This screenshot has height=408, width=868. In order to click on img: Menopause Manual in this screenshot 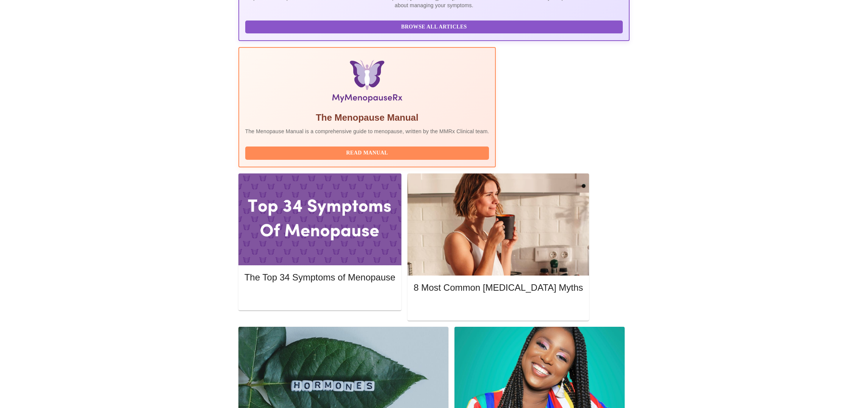, I will do `click(367, 83)`.